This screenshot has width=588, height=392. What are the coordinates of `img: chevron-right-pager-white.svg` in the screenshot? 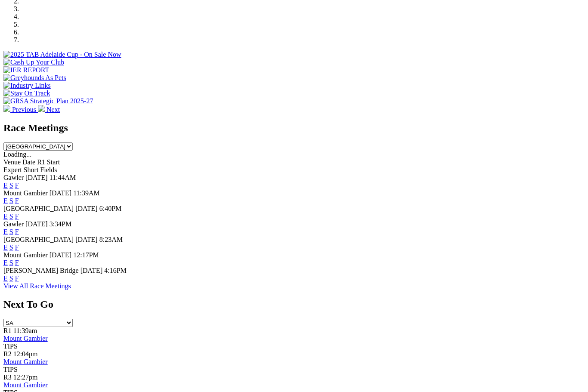 It's located at (41, 109).